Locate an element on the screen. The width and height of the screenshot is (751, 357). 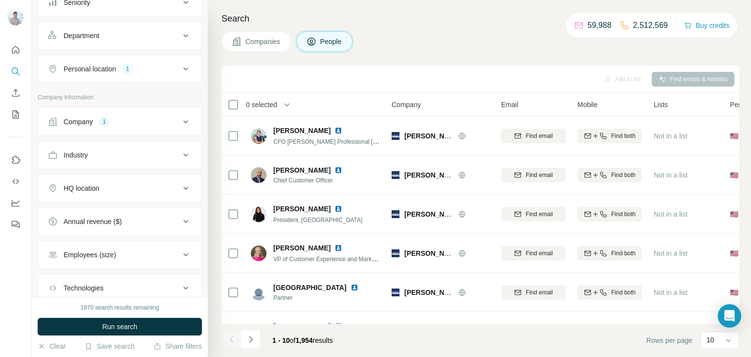
p: 59,988 is located at coordinates (599, 25).